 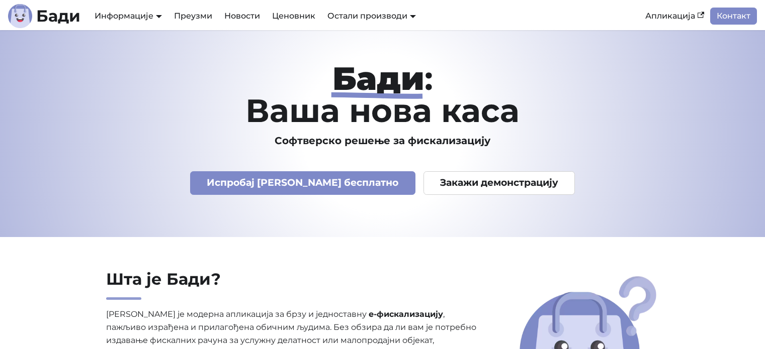 What do you see at coordinates (44, 16) in the screenshot?
I see `a: ЛогоБади` at bounding box center [44, 16].